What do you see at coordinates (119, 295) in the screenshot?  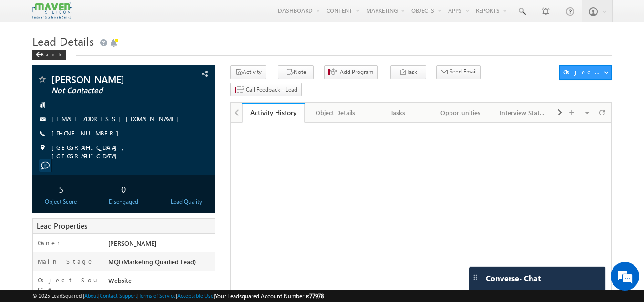 I see `a: Contact Support` at bounding box center [119, 295].